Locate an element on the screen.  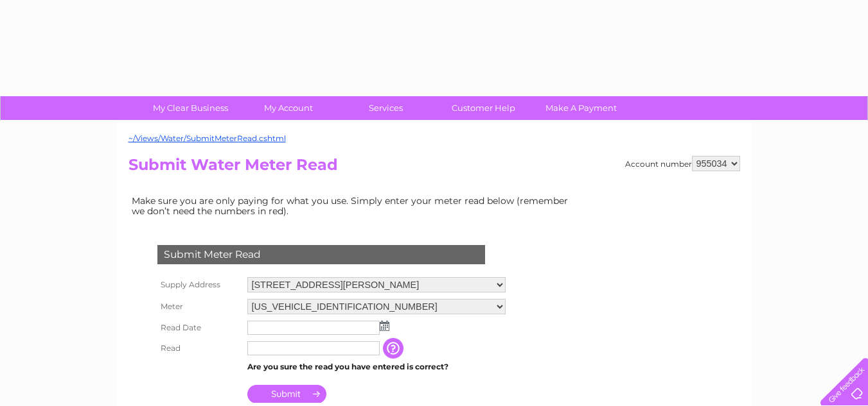
th: Read is located at coordinates (199, 348).